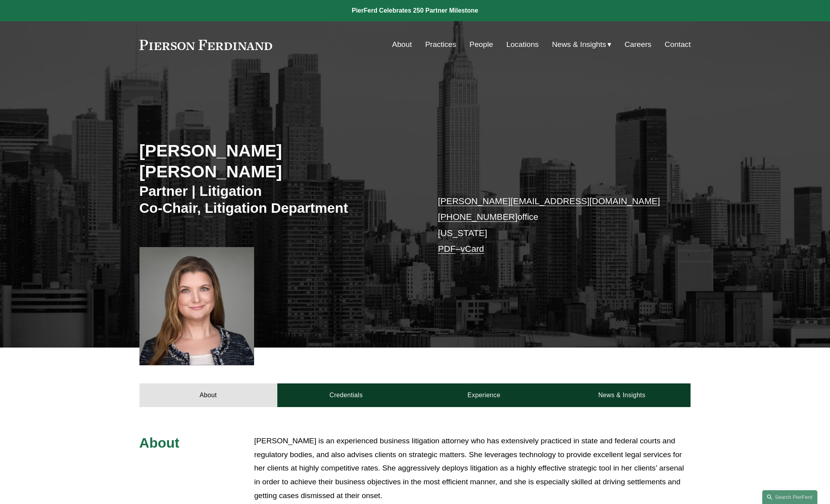  I want to click on a: folder dropdown, so click(581, 45).